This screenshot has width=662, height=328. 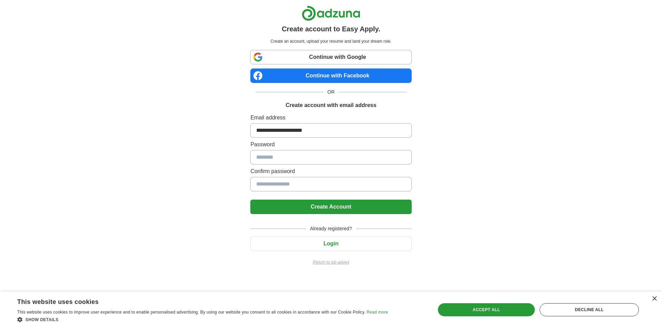 I want to click on label: Password, so click(x=330, y=145).